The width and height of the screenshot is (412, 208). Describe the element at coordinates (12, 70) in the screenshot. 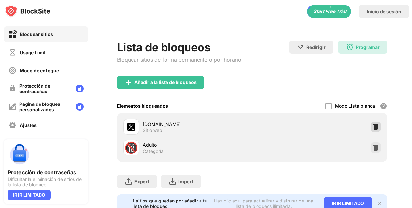

I see `img: focus-off.svg` at that location.